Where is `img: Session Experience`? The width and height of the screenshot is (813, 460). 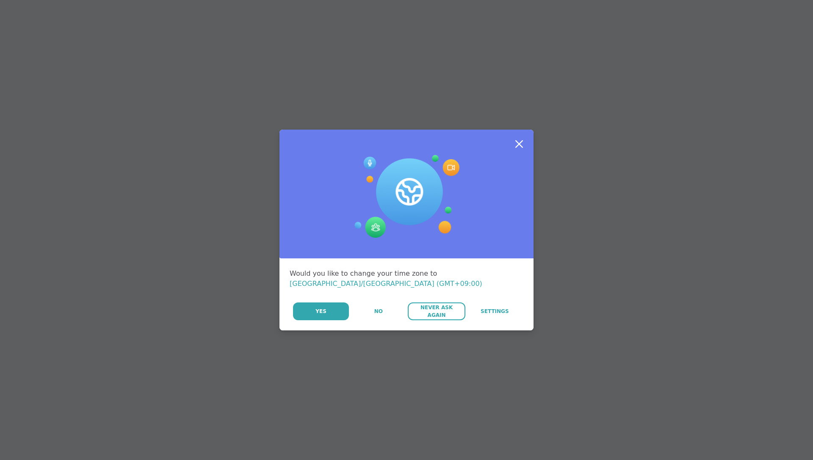 img: Session Experience is located at coordinates (406, 196).